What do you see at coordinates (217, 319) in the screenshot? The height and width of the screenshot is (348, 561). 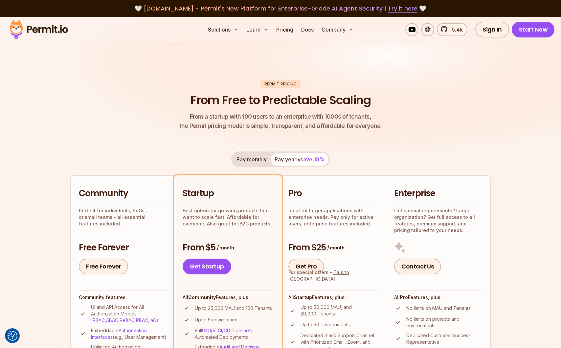 I see `p: Up to 5 environment` at bounding box center [217, 319].